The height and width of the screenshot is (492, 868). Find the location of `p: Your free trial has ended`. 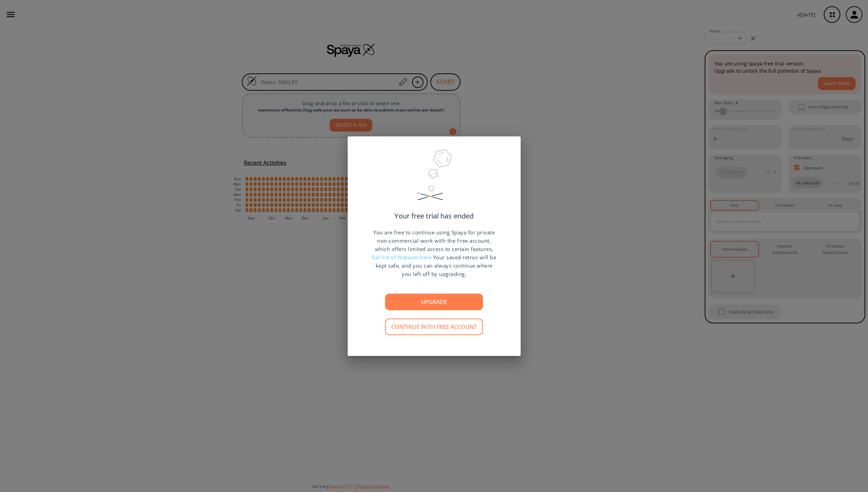

p: Your free trial has ended is located at coordinates (434, 216).